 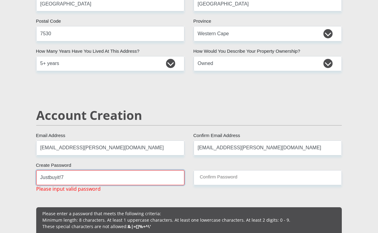 What do you see at coordinates (268, 33) in the screenshot?
I see `select: Please Select a Province` at bounding box center [268, 33].